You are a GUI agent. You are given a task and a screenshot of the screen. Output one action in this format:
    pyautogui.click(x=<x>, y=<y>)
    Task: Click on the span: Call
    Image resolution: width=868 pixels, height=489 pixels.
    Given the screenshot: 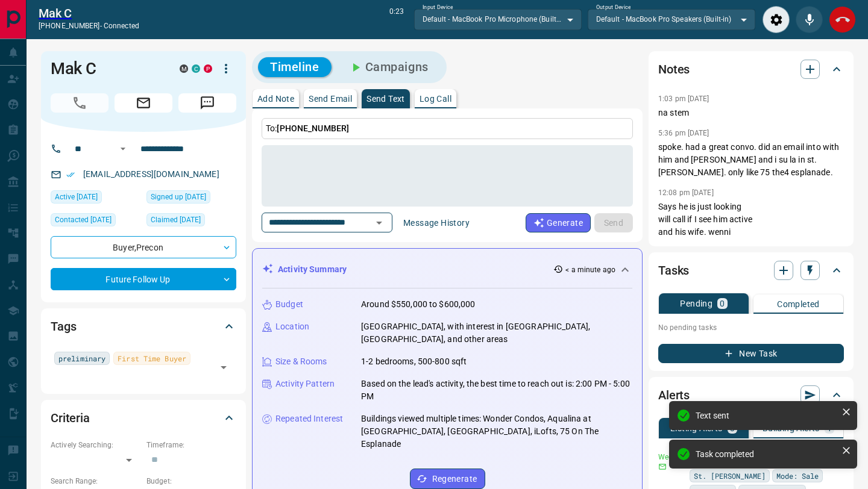 What is the action you would take?
    pyautogui.click(x=79, y=103)
    